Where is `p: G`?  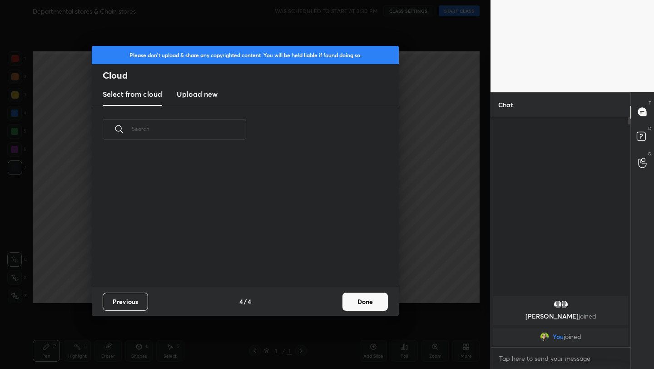 p: G is located at coordinates (650, 154).